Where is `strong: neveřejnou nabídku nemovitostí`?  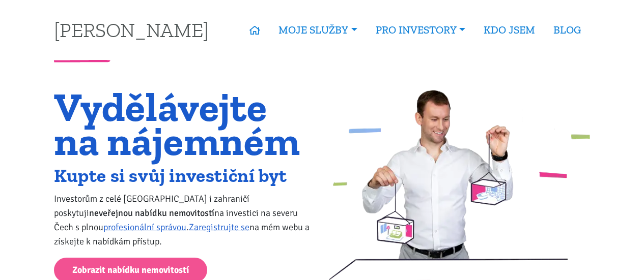
strong: neveřejnou nabídku nemovitostí is located at coordinates (151, 213).